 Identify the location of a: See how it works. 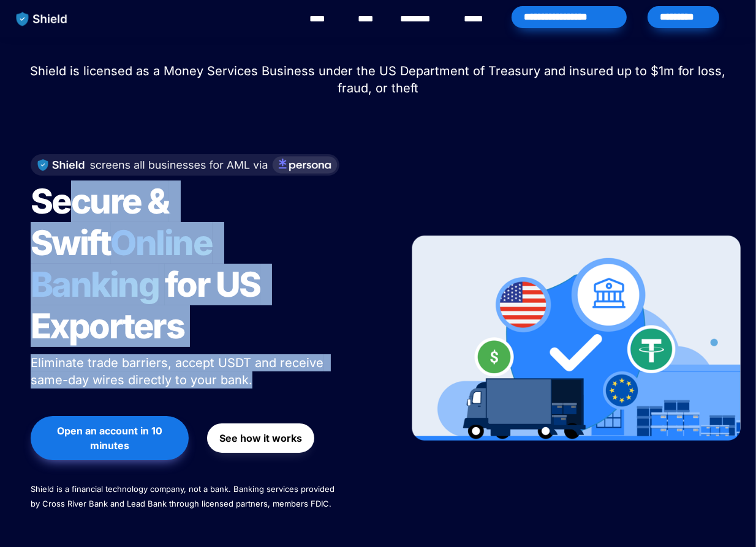
(260, 438).